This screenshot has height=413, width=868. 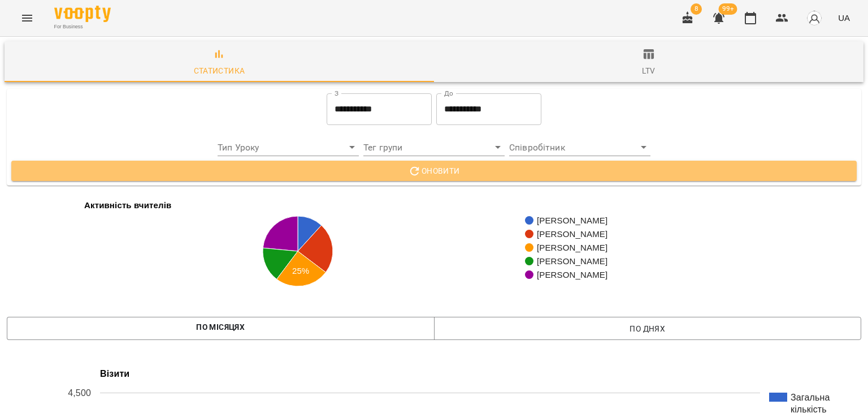 What do you see at coordinates (128, 205) in the screenshot?
I see `text: Активність вчителів` at bounding box center [128, 205].